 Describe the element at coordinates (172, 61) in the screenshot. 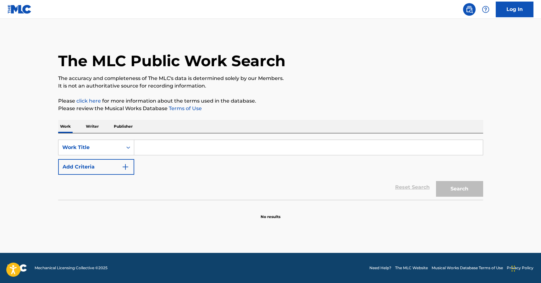

I see `h1: The MLC Public Work Search` at that location.